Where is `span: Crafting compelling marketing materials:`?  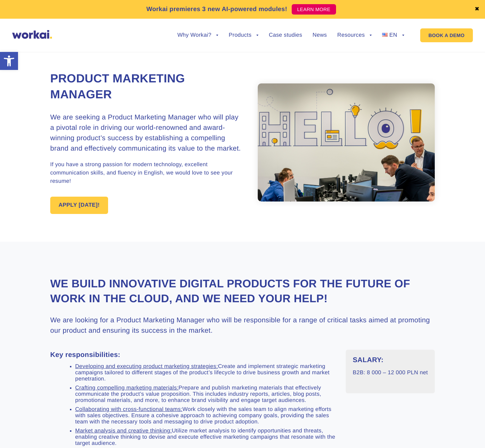
span: Crafting compelling marketing materials: is located at coordinates (127, 388).